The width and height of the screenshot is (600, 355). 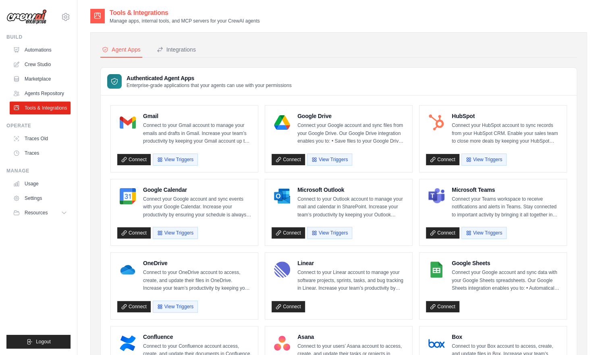 What do you see at coordinates (506, 116) in the screenshot?
I see `h4: HubSpot` at bounding box center [506, 116].